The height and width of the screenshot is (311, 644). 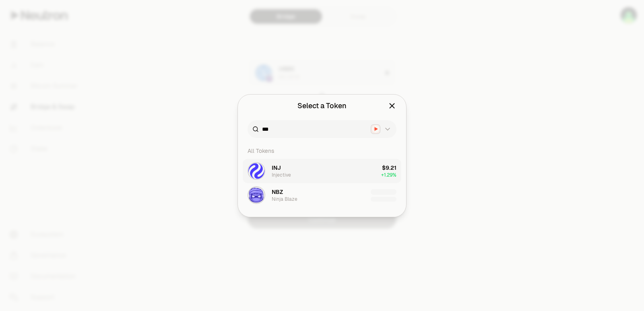 What do you see at coordinates (322, 106) in the screenshot?
I see `div: Select a Token` at bounding box center [322, 106].